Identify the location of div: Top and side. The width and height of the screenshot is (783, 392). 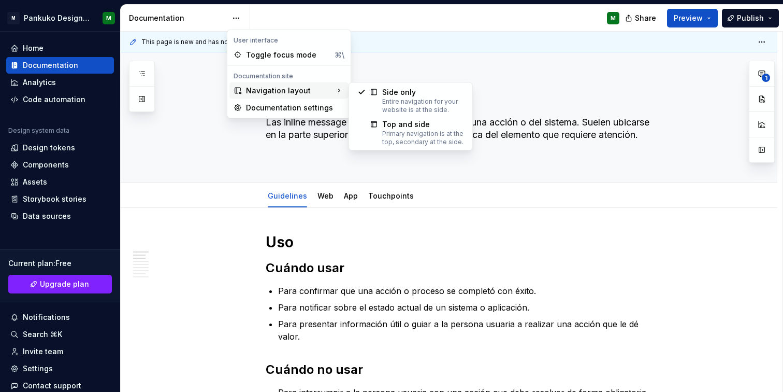
(423, 124).